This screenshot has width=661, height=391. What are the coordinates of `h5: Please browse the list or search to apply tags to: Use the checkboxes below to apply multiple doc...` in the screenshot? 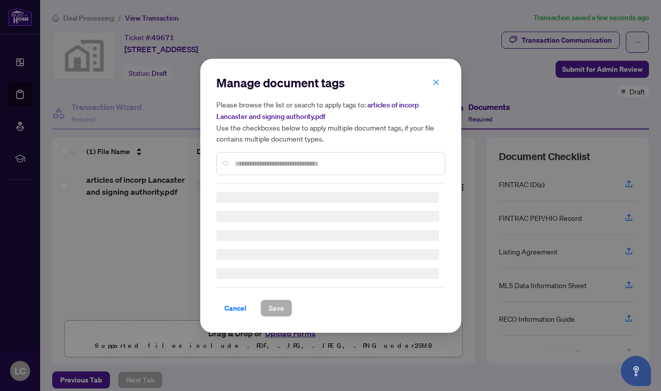 It's located at (331, 121).